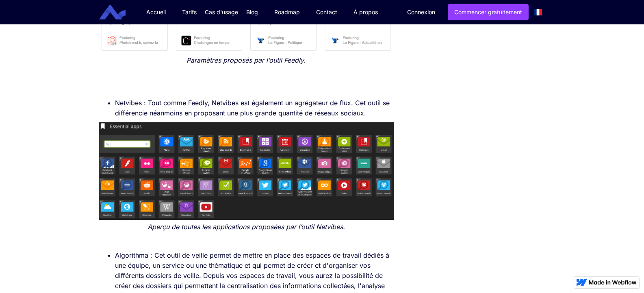  What do you see at coordinates (118, 12) in the screenshot?
I see `a: home` at bounding box center [118, 12].